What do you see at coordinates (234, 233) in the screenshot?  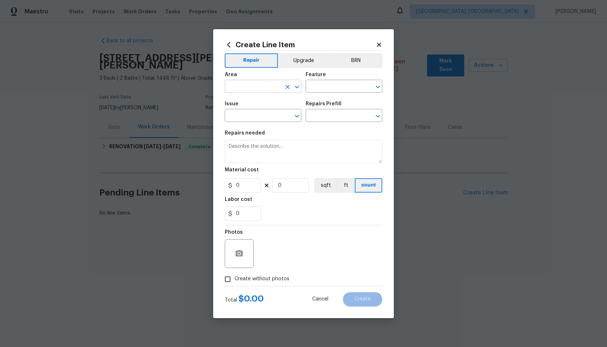 I see `h5: Photos` at bounding box center [234, 233].